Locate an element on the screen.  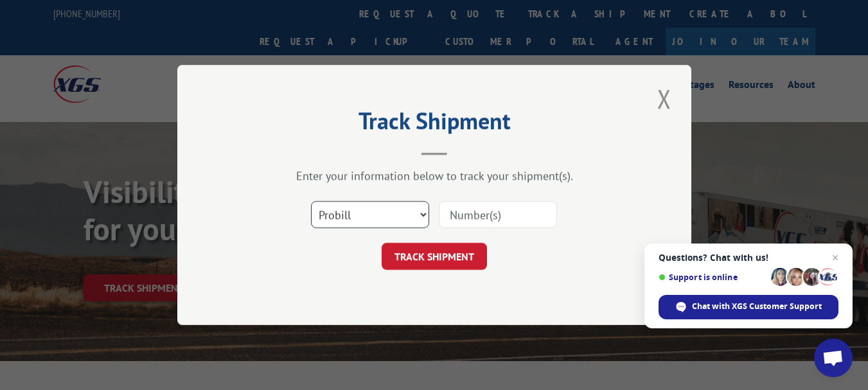
span: Support is online is located at coordinates (712, 277).